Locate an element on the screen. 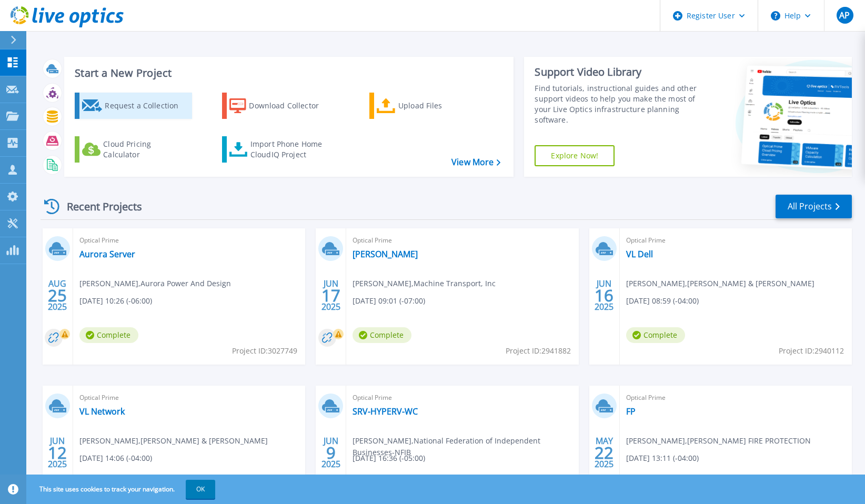  a: Explore Now! is located at coordinates (574, 156).